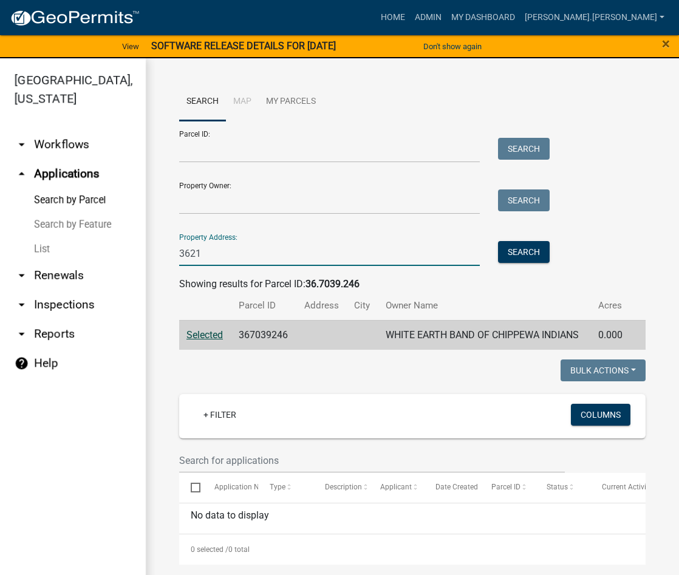 The width and height of the screenshot is (679, 575). I want to click on div: 0 total, so click(412, 550).